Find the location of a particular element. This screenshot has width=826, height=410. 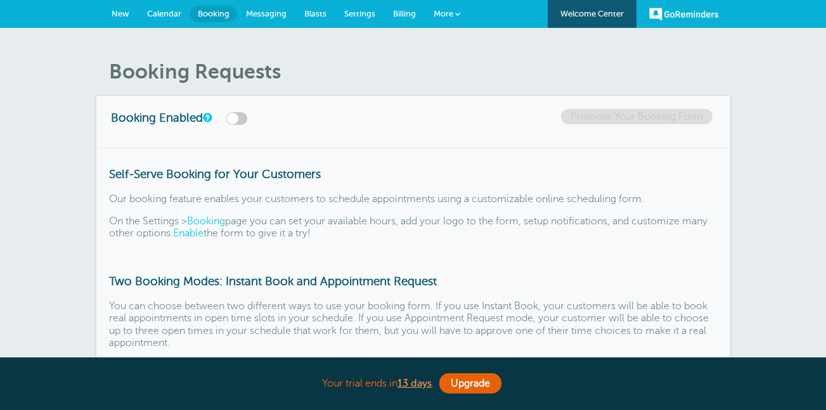

h3: Self-Serve Booking for Your Customers is located at coordinates (413, 174).